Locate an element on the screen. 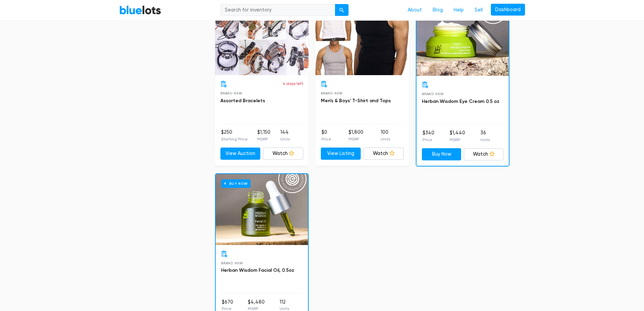  a: Blog is located at coordinates (438, 10).